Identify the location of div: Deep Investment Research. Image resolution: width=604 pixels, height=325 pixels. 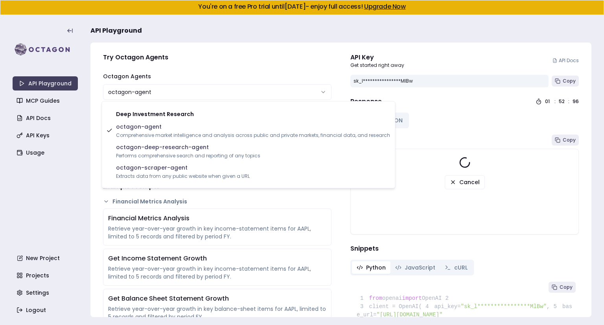
(248, 114).